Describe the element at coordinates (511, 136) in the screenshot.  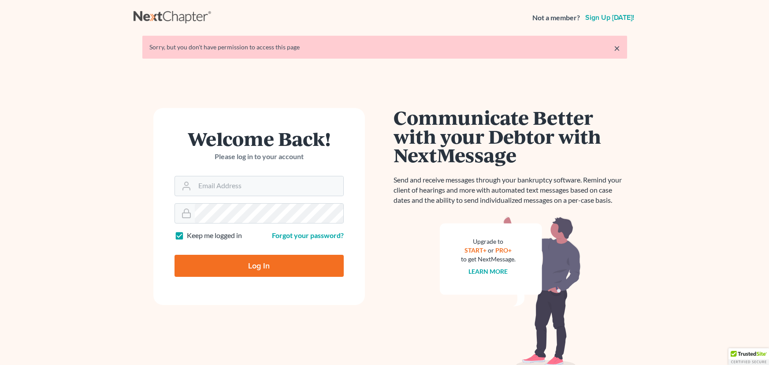
I see `h1: Communicate Better with your Debtor with NextMessage` at that location.